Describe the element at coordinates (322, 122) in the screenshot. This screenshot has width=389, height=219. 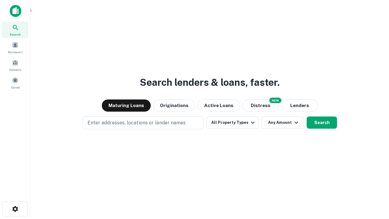
I see `button: Search` at that location.